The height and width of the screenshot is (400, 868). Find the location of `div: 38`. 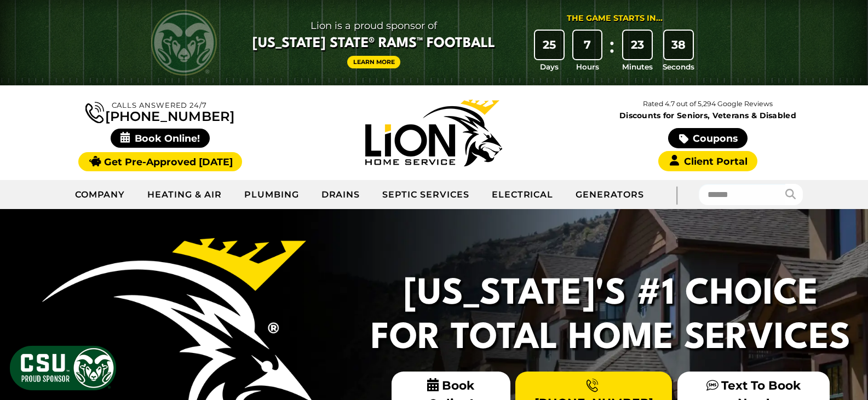

div: 38 is located at coordinates (679, 45).